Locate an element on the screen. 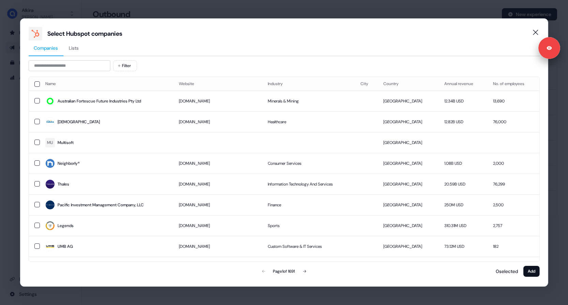  div: Page 1 of 1691 is located at coordinates (284, 271).